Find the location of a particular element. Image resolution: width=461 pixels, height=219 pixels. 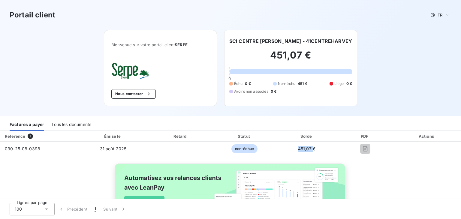

span: 451 € is located at coordinates (303, 84).